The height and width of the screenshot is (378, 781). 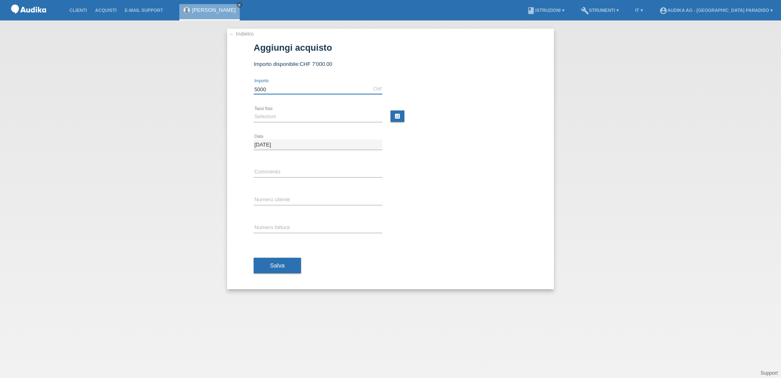 What do you see at coordinates (239, 5) in the screenshot?
I see `i: close` at bounding box center [239, 5].